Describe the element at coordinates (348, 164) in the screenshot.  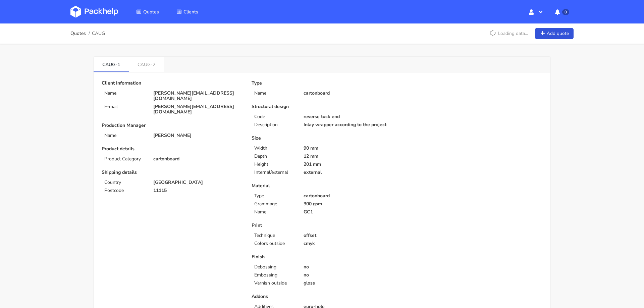
I see `p: 201 mm` at that location.